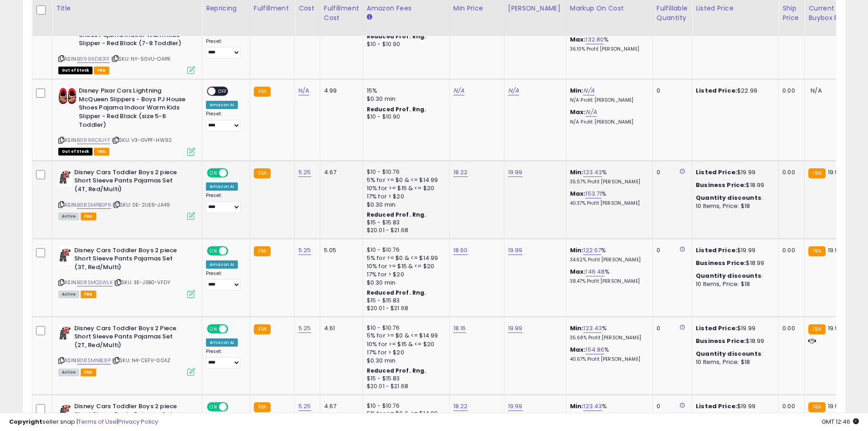 The image size is (868, 431). What do you see at coordinates (816, 91) in the screenshot?
I see `span: N/A` at bounding box center [816, 91].